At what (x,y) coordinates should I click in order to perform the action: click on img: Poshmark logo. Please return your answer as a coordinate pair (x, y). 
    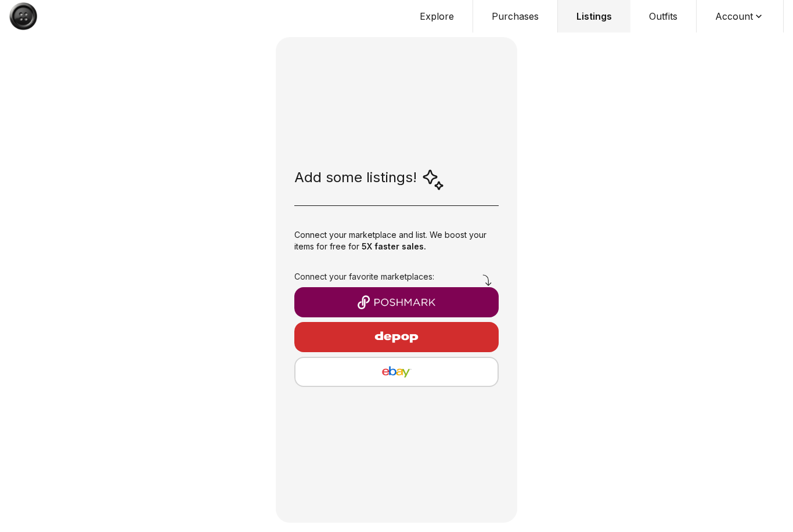
    Looking at the image, I should click on (396, 302).